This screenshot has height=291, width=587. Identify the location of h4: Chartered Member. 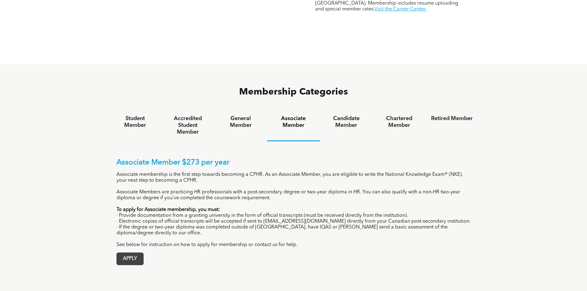
(399, 122).